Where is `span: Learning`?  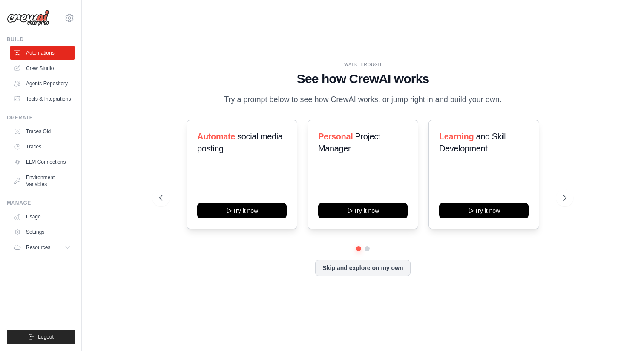 span: Learning is located at coordinates (456, 136).